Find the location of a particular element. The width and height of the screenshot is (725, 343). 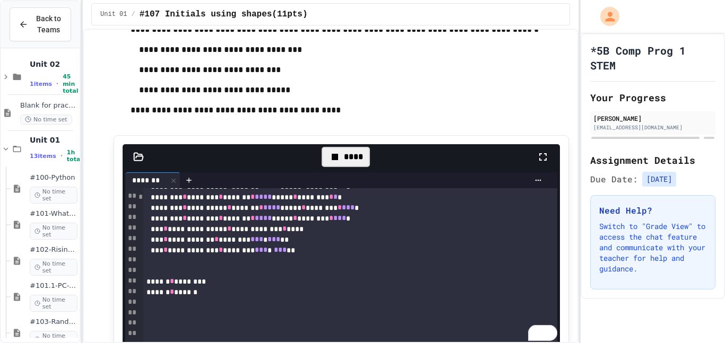

h2: Your Progress is located at coordinates (653, 98).